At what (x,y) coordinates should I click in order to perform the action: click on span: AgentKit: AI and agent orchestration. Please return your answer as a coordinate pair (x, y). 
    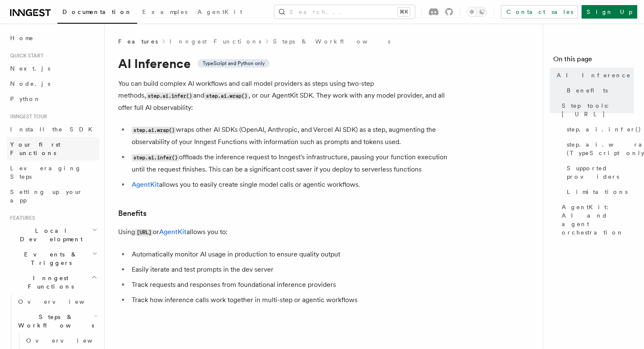
    Looking at the image, I should click on (598, 220).